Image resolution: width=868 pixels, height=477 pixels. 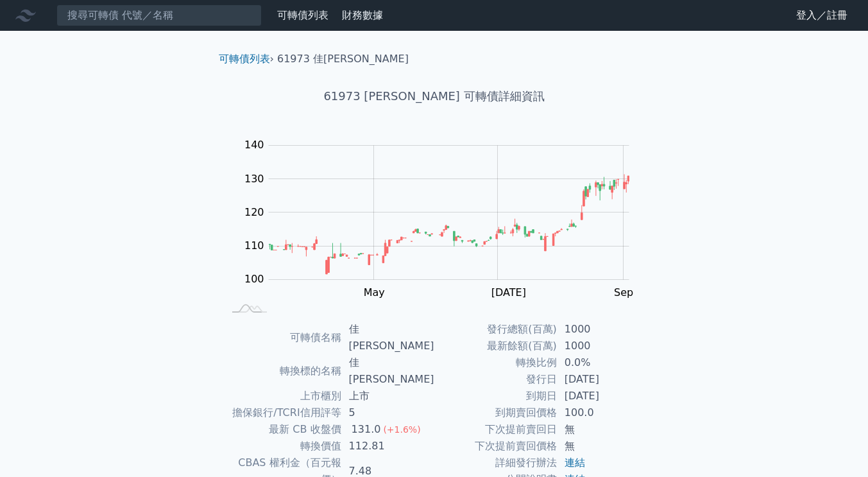 What do you see at coordinates (255, 144) in the screenshot?
I see `tspan: 140` at bounding box center [255, 144].